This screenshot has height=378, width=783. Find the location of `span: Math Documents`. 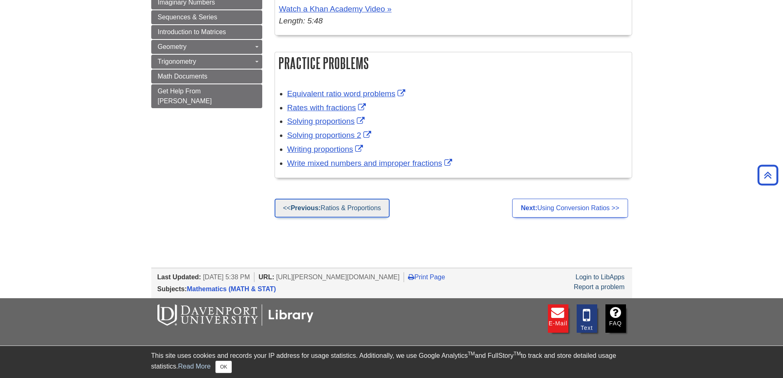

span: Math Documents is located at coordinates (183, 76).